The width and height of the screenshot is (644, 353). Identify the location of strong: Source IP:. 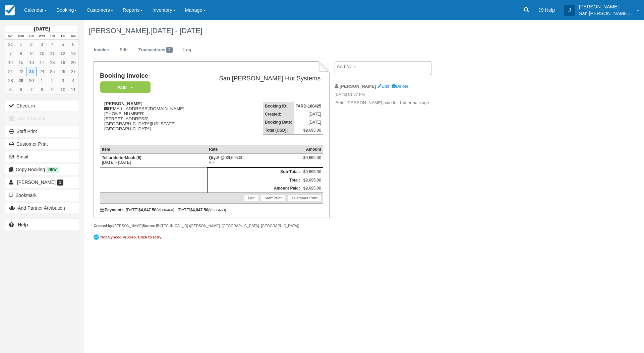
(152, 226).